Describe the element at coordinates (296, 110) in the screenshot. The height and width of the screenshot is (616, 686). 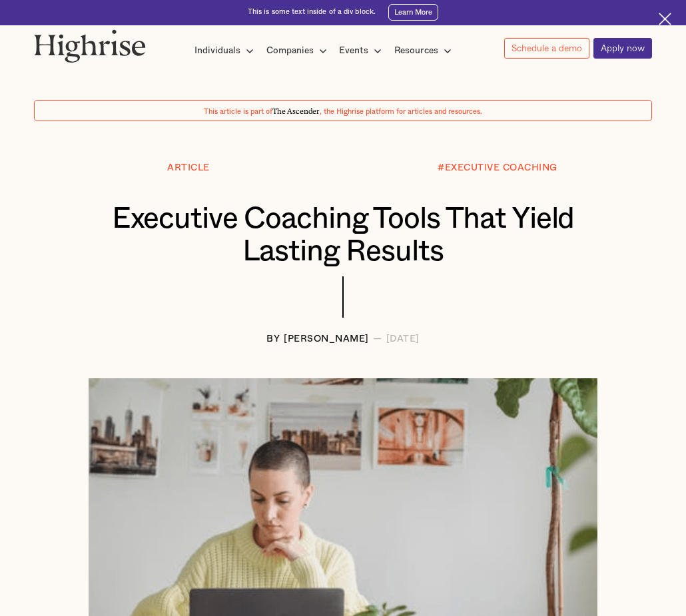
I see `span: The Ascender` at that location.